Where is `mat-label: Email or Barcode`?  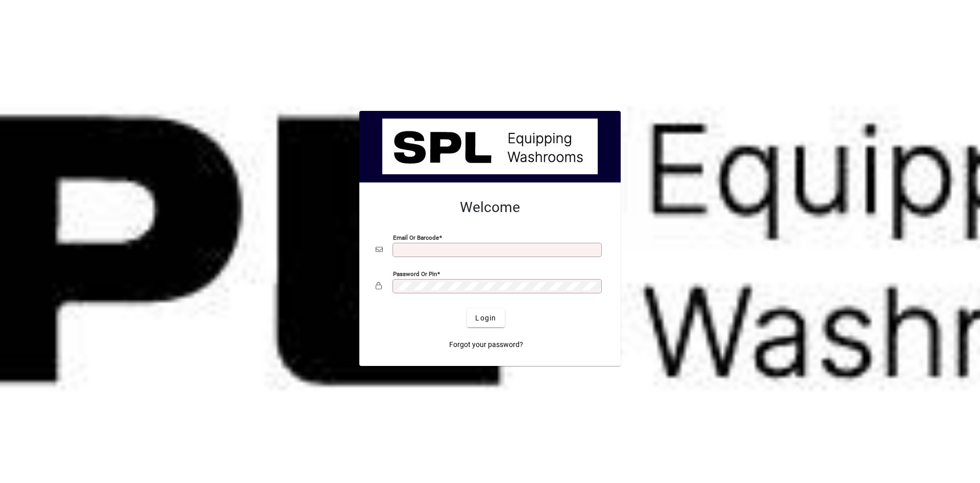 mat-label: Email or Barcode is located at coordinates (416, 237).